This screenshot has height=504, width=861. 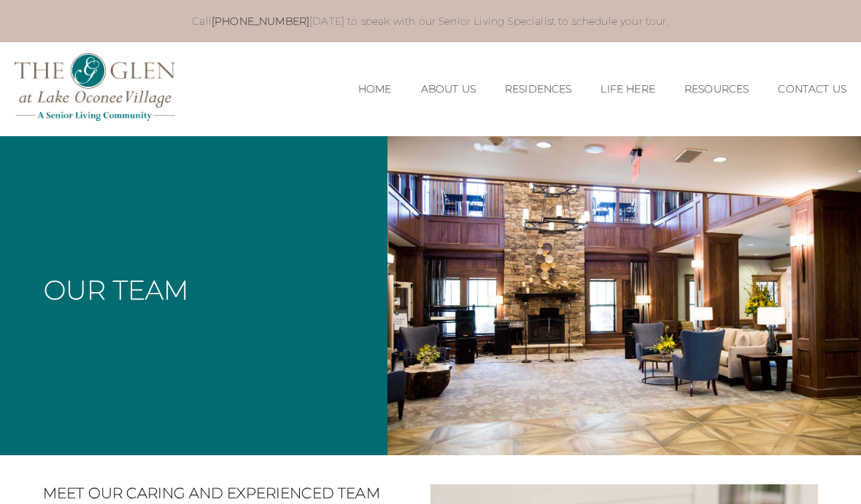 I want to click on a: Contact Us, so click(x=812, y=89).